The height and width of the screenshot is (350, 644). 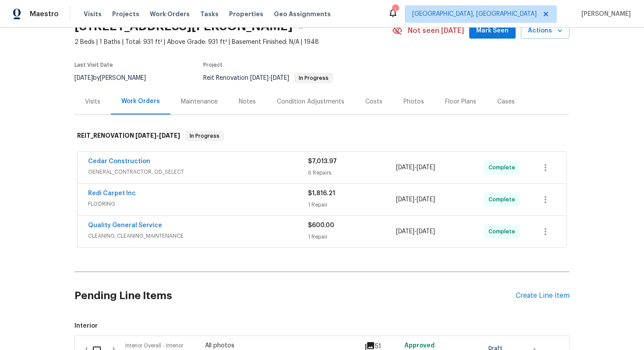 What do you see at coordinates (302, 14) in the screenshot?
I see `span: Geo Assignments` at bounding box center [302, 14].